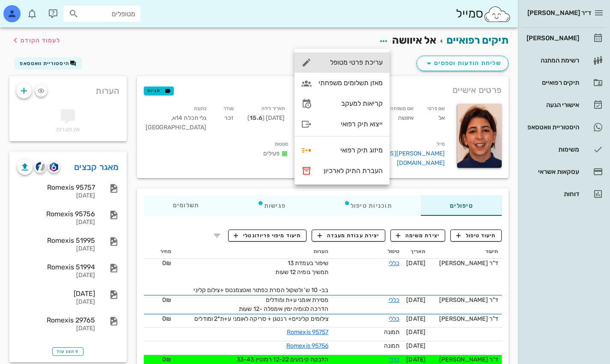  I want to click on div: Romexis 51994, so click(56, 267).